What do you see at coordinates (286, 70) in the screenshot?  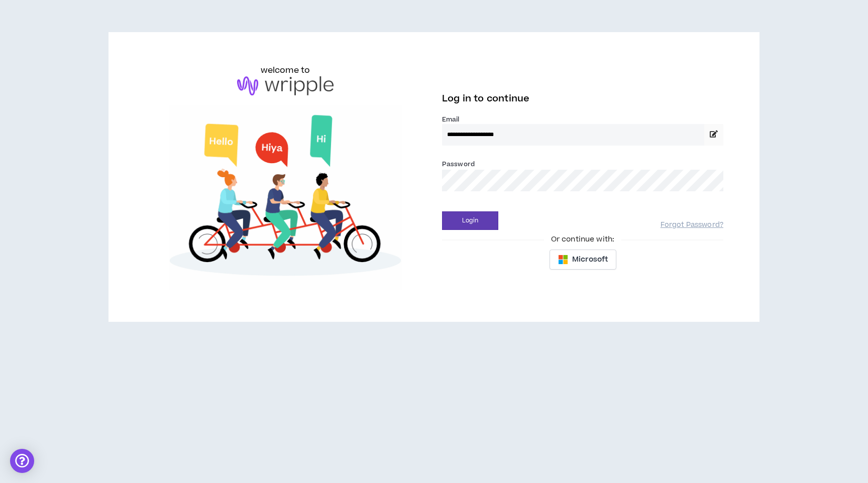 I see `h6: welcome to` at bounding box center [286, 70].